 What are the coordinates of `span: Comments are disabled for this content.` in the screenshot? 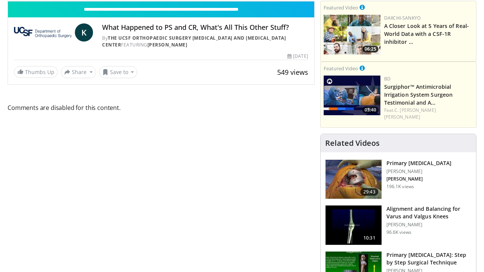 It's located at (161, 108).